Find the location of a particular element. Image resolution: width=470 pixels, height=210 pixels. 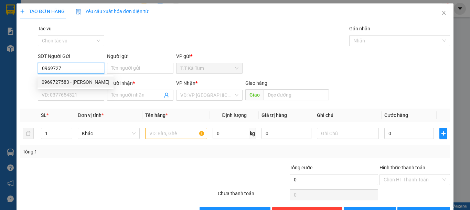

label: Tác vụ is located at coordinates (45, 29).